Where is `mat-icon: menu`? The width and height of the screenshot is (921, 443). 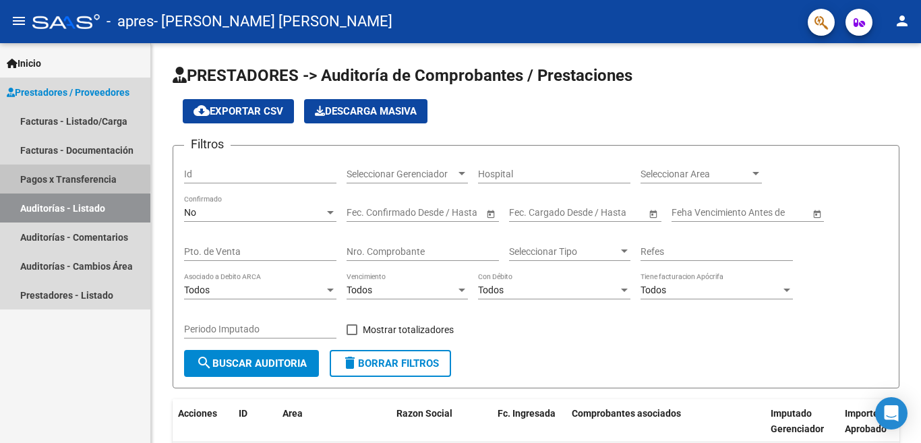 mat-icon: menu is located at coordinates (19, 21).